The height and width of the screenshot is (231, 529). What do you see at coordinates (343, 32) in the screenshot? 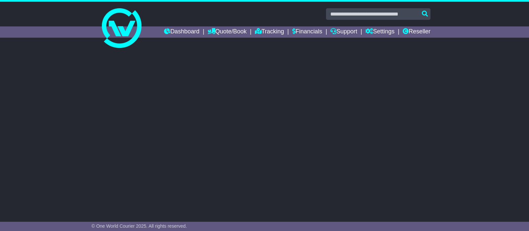
I see `a: Support` at bounding box center [343, 32].